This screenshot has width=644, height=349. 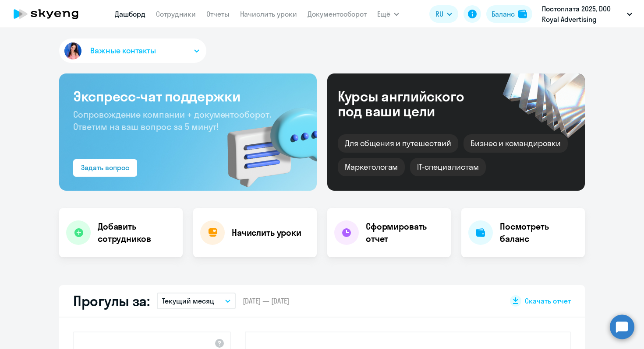 What do you see at coordinates (444, 14) in the screenshot?
I see `button: RU` at bounding box center [444, 14].